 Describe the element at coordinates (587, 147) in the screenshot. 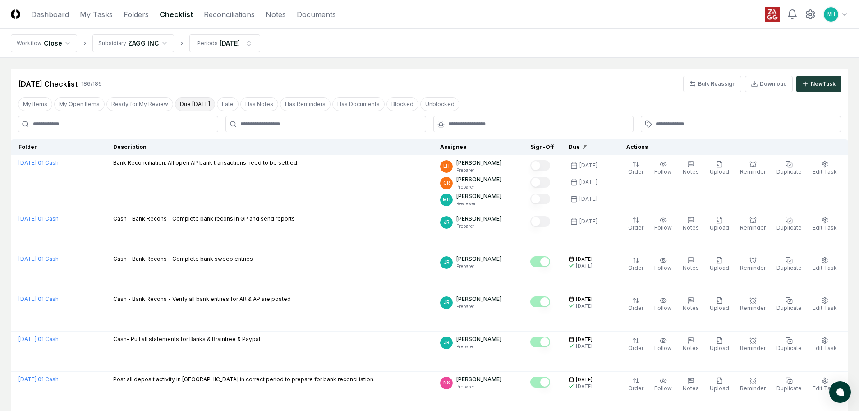

I see `div: Due` at that location.